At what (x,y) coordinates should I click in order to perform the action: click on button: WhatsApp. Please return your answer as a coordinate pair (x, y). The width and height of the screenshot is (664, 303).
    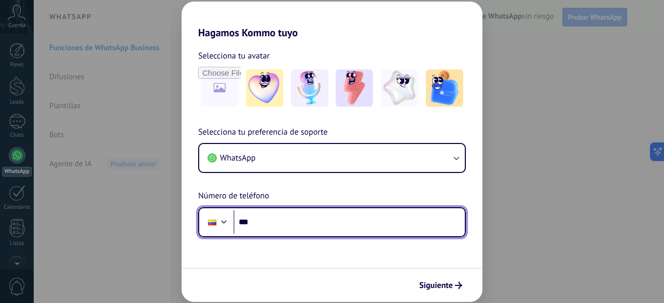
    Looking at the image, I should click on (332, 158).